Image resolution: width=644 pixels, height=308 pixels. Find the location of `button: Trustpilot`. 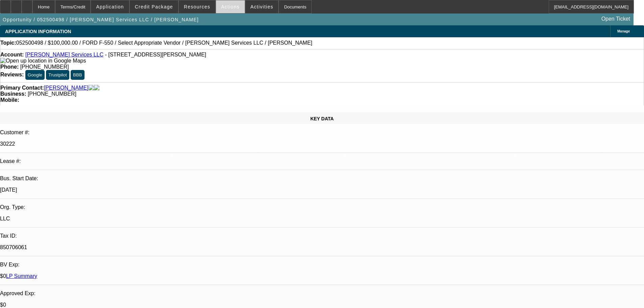

button: Trustpilot is located at coordinates (58, 75).